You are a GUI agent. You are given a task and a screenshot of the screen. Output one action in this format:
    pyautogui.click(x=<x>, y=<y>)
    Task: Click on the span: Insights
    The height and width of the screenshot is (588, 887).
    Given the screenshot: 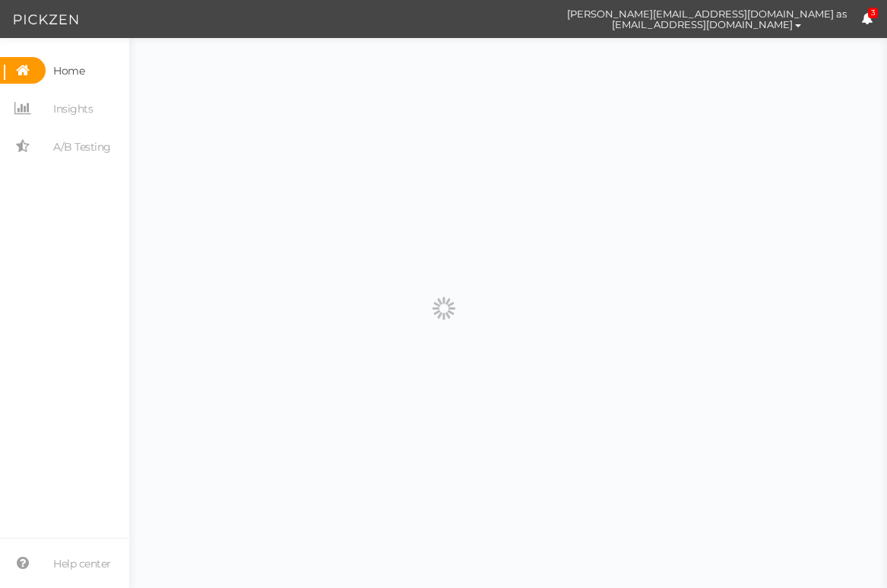 What is the action you would take?
    pyautogui.click(x=73, y=109)
    